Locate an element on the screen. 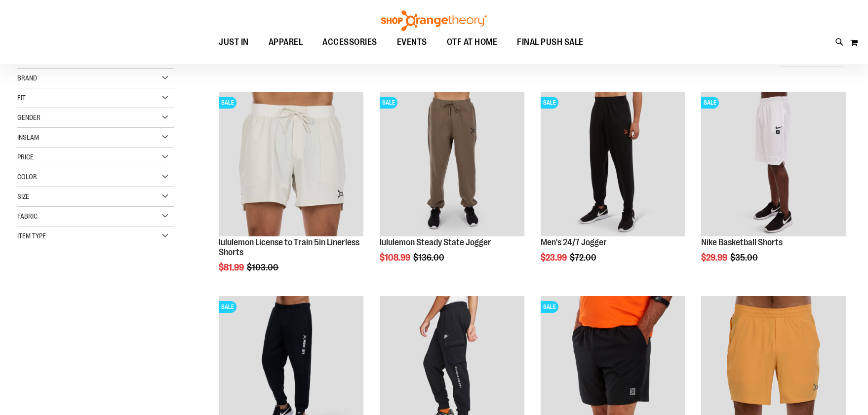 The image size is (868, 415). span: Color is located at coordinates (27, 176).